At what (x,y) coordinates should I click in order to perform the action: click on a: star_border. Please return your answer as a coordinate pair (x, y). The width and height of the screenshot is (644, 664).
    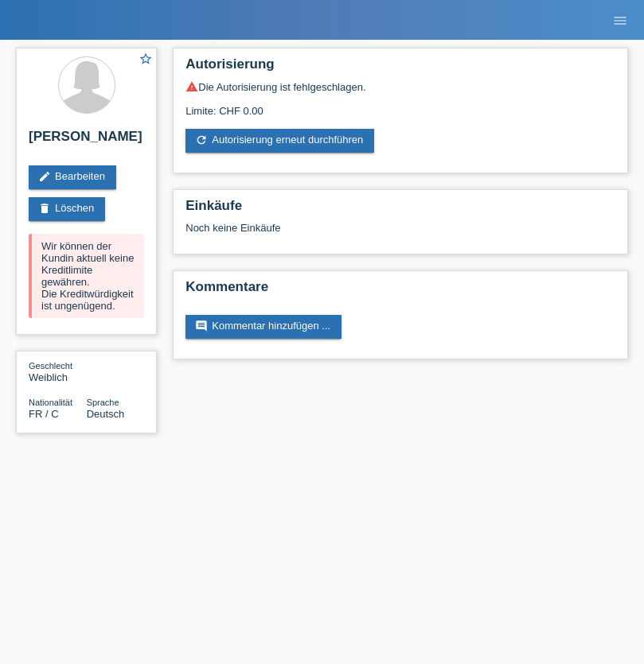
    Looking at the image, I should click on (145, 59).